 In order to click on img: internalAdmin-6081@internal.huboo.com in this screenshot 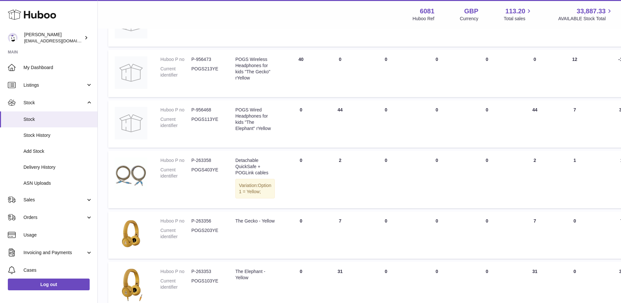, I will do `click(13, 38)`.